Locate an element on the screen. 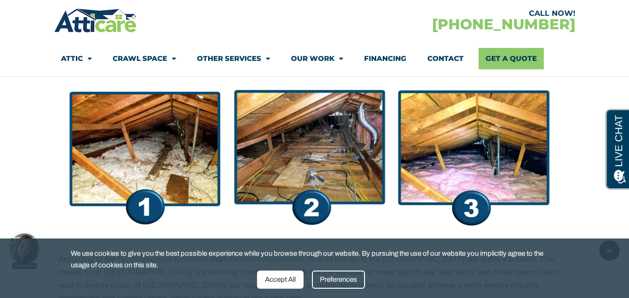 This screenshot has height=298, width=629. a: Attic is located at coordinates (76, 59).